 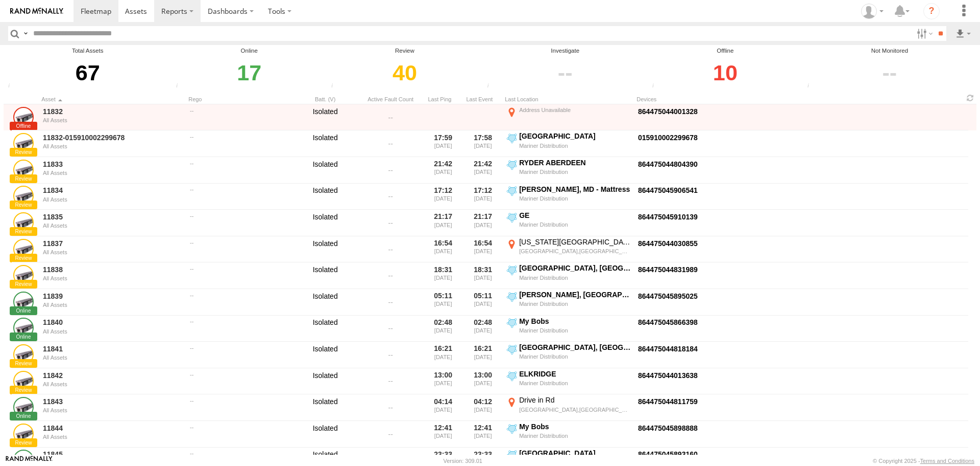 I want to click on div: Click to filter by Offline, so click(x=726, y=73).